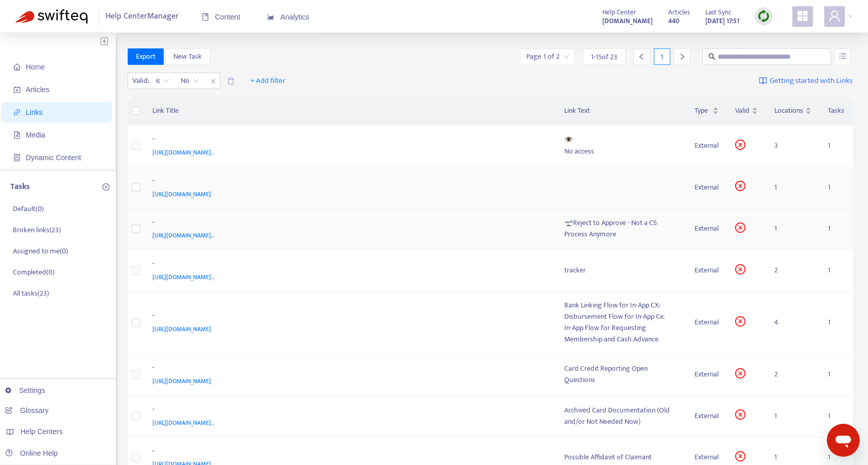  Describe the element at coordinates (621, 317) in the screenshot. I see `div: Disbursement Flow for In-App Cx:` at that location.